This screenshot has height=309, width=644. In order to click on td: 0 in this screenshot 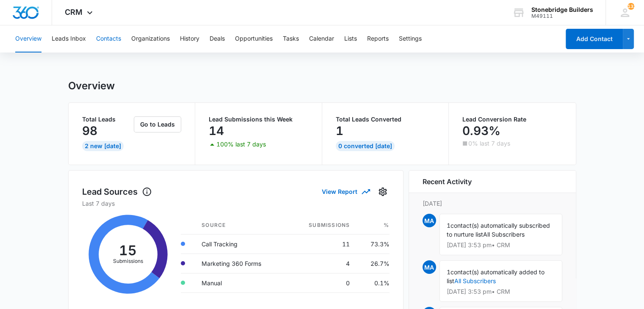, I will do `click(322, 282)`.